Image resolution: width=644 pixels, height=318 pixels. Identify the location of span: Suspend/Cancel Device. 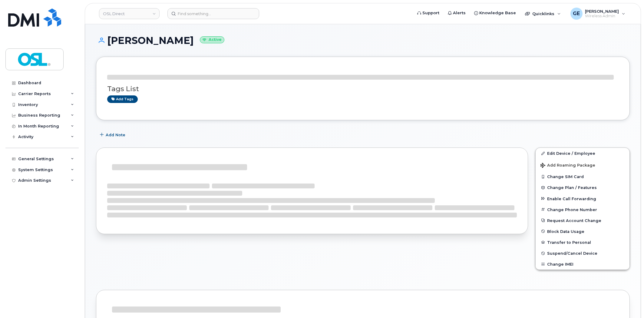
(572, 253).